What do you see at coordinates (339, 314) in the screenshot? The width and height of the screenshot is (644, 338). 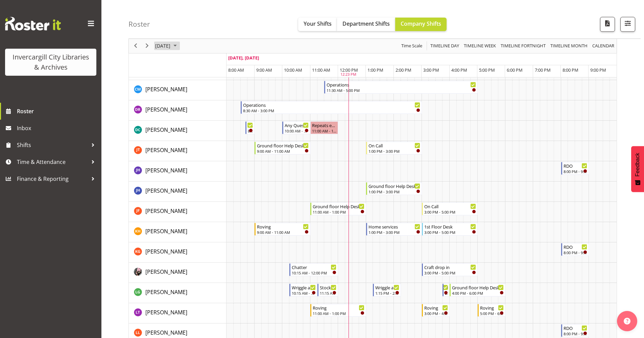 I see `div: 11:00 AM - 1:00 PM` at bounding box center [339, 314].